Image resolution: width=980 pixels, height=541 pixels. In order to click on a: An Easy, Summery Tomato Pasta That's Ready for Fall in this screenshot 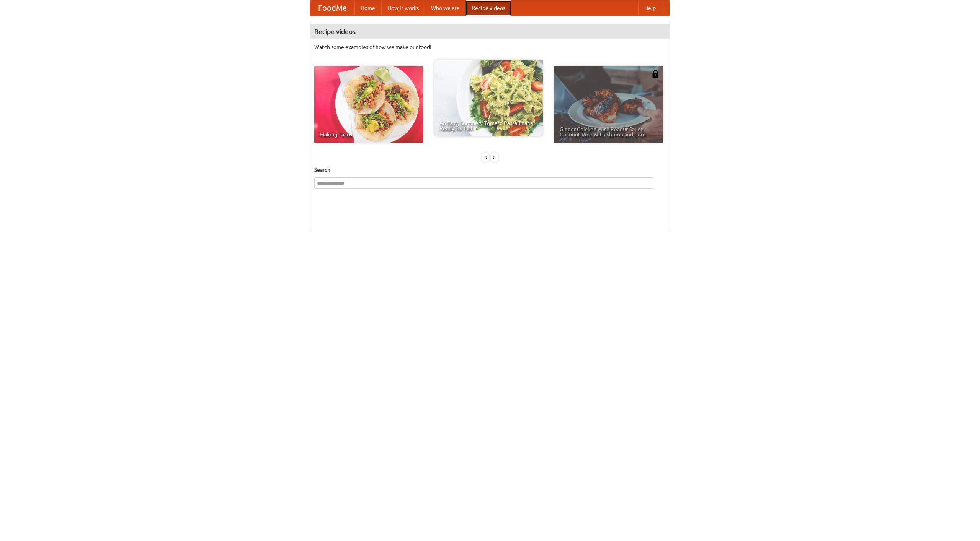, I will do `click(488, 98)`.